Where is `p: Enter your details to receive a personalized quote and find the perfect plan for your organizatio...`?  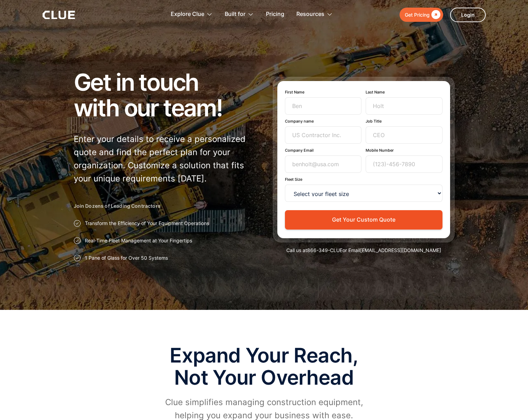
p: Enter your details to receive a personalized quote and find the perfect plan for your organizatio... is located at coordinates (164, 159).